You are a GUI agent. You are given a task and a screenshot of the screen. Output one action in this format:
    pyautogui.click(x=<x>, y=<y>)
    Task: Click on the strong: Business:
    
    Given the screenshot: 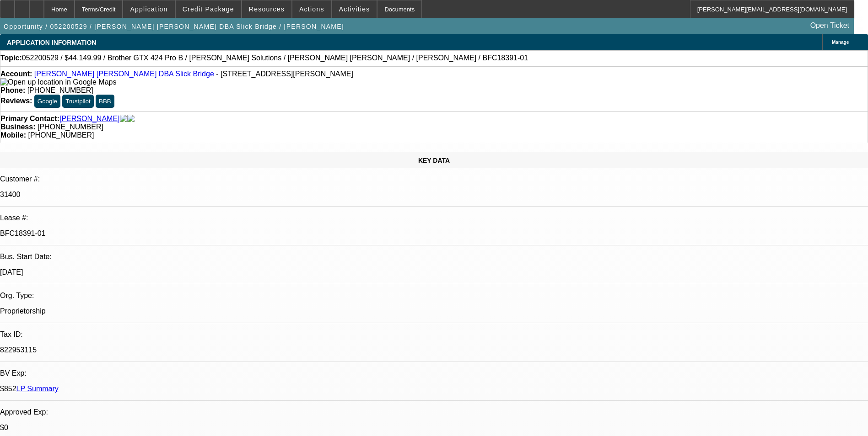 What is the action you would take?
    pyautogui.click(x=18, y=127)
    